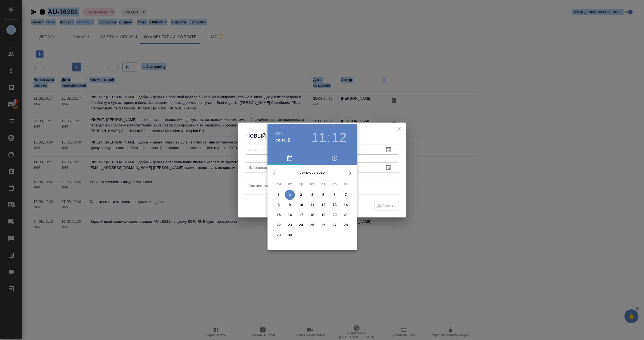  What do you see at coordinates (335, 215) in the screenshot?
I see `button: 20` at bounding box center [335, 215].